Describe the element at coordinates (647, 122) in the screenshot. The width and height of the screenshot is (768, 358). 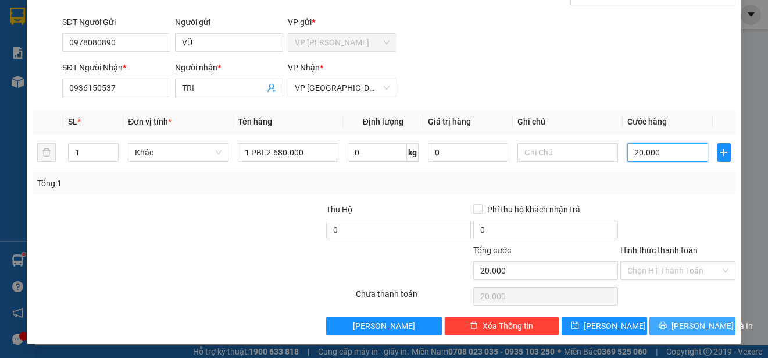
I see `span: Cước hàng` at that location.